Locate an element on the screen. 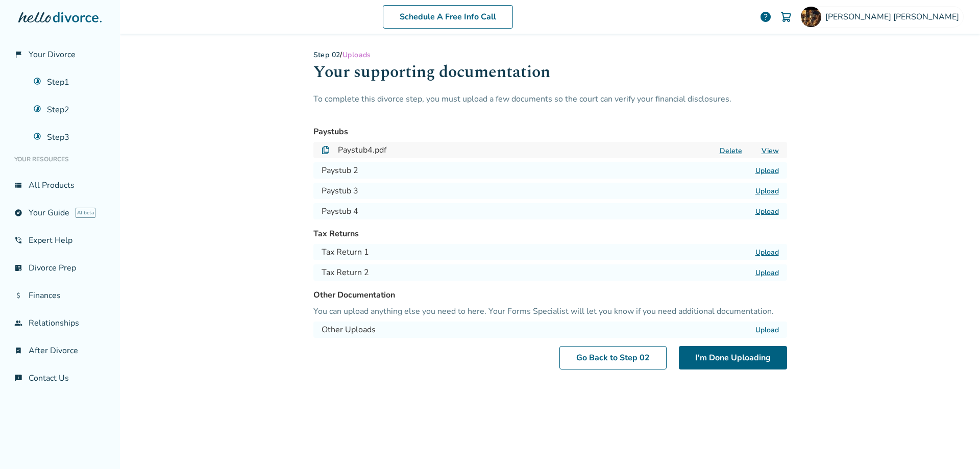  span: view_list is located at coordinates (18, 186).